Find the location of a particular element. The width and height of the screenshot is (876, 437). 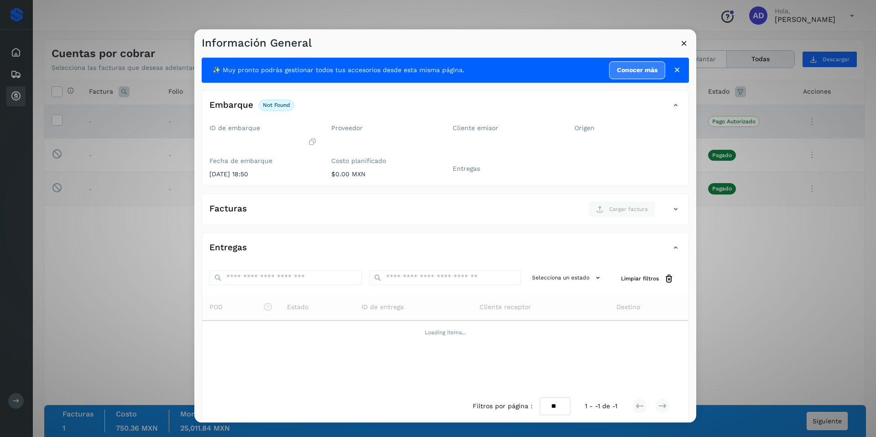

a: Conocer más is located at coordinates (637, 70).